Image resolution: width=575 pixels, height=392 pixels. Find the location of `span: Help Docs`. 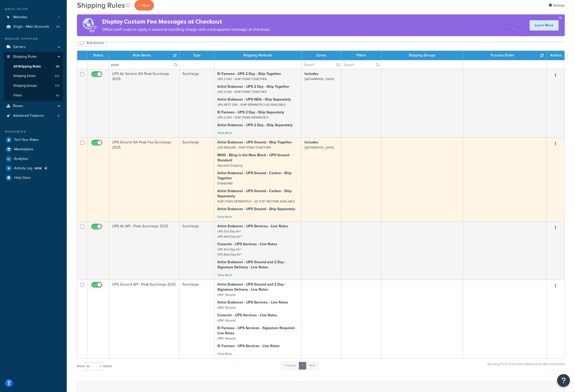

span: Help Docs is located at coordinates (22, 178).